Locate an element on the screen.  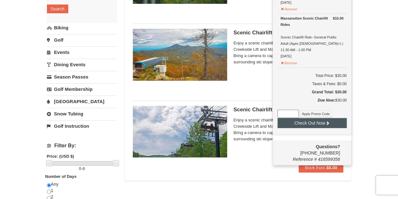
strong: $8.00 is located at coordinates (331, 167).